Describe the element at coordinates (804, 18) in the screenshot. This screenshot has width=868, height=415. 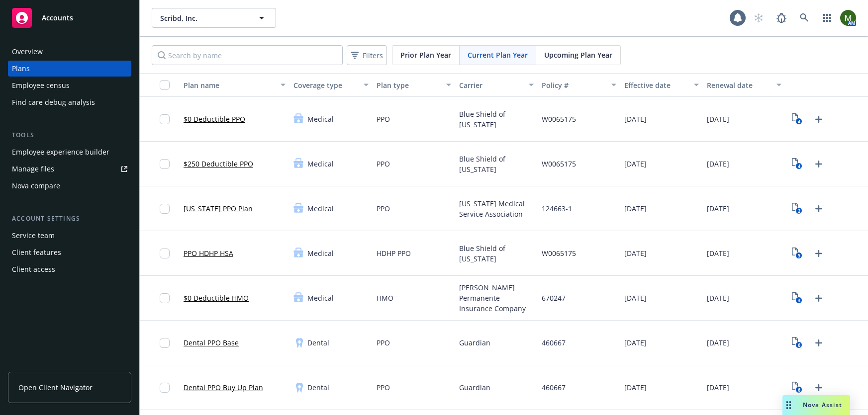
I see `a: Search` at that location.